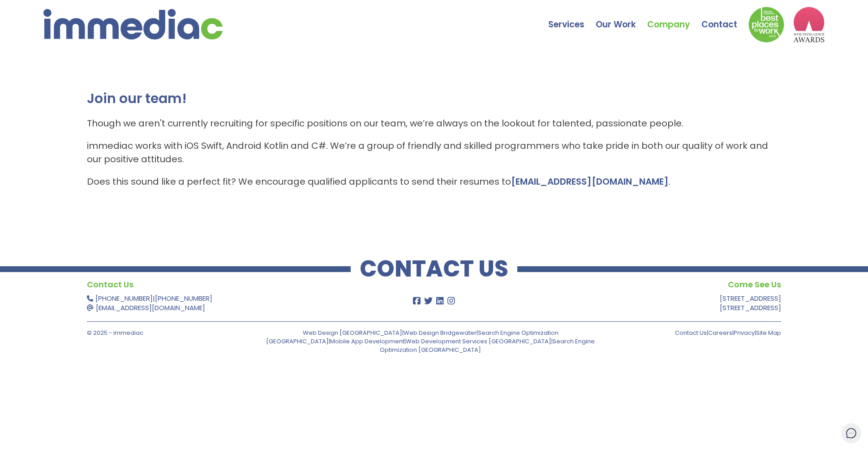 The image size is (868, 450). I want to click on a: Company, so click(675, 18).